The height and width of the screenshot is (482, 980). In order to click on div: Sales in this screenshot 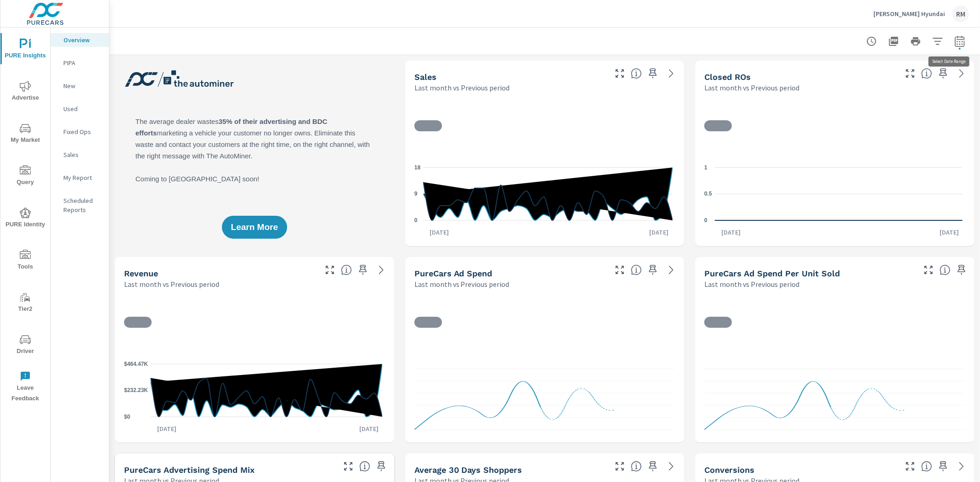, I will do `click(80, 155)`.